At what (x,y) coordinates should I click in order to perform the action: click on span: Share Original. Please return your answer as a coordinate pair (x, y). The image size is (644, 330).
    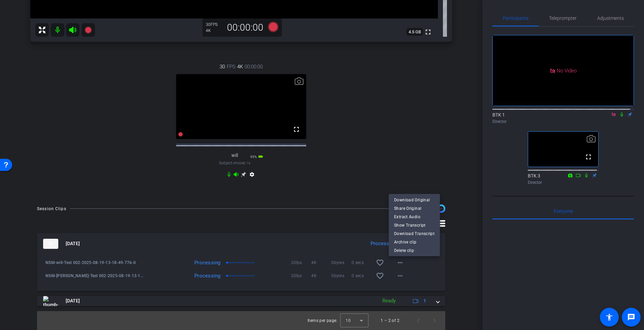
    Looking at the image, I should click on (414, 209).